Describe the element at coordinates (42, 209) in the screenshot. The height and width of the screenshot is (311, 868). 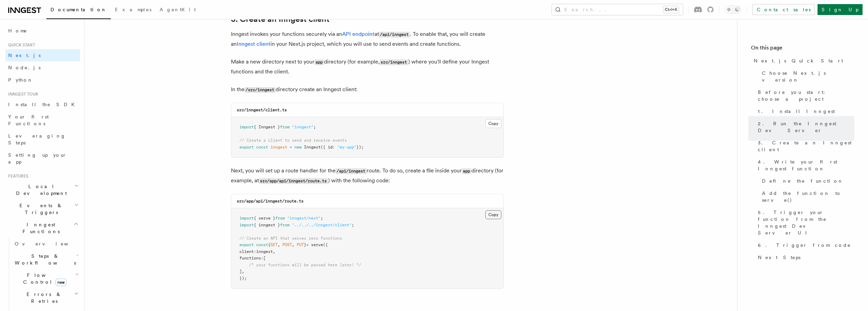
I see `button: Events & Triggers` at that location.